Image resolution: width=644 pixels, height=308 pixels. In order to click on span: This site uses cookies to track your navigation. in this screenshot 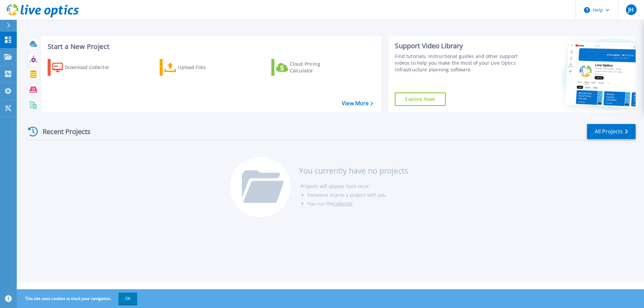, I will do `click(78, 299)`.